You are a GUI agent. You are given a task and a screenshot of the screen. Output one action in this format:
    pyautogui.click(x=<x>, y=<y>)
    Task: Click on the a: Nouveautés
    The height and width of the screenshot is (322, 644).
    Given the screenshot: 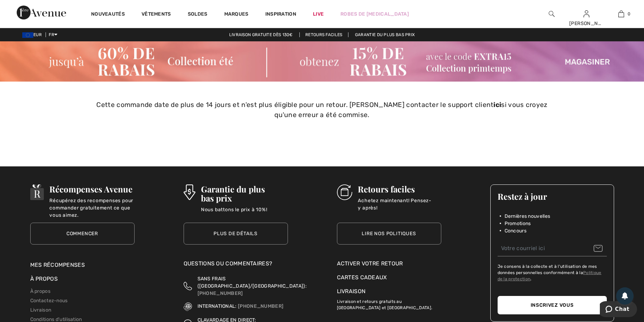 What is the action you would take?
    pyautogui.click(x=108, y=14)
    